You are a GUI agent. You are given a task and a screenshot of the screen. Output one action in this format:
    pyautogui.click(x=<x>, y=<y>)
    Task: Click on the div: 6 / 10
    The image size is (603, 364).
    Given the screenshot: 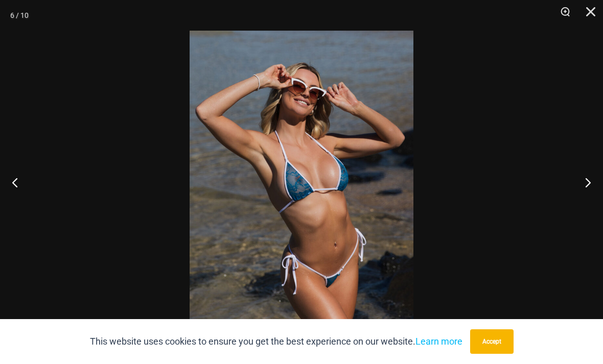 What is the action you would take?
    pyautogui.click(x=20, y=16)
    